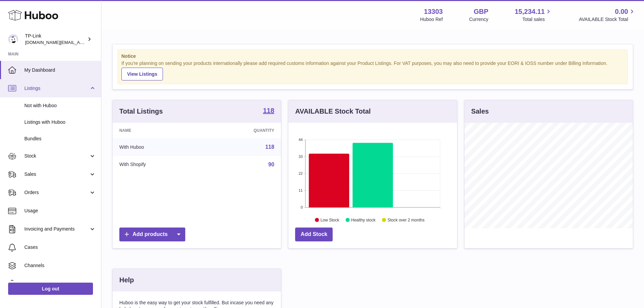 The height and width of the screenshot is (308, 644). Describe the element at coordinates (60, 247) in the screenshot. I see `span: Cases` at that location.